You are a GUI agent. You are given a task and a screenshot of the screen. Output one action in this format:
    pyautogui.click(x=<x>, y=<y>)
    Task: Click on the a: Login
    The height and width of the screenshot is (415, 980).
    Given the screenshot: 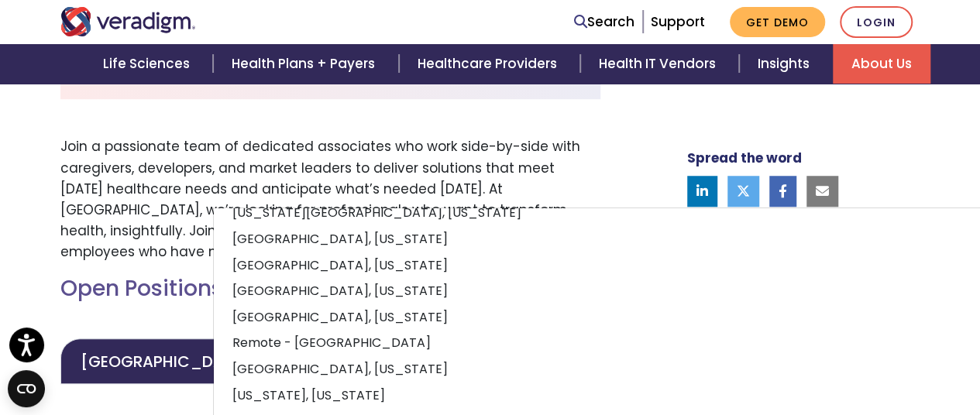 What is the action you would take?
    pyautogui.click(x=876, y=22)
    